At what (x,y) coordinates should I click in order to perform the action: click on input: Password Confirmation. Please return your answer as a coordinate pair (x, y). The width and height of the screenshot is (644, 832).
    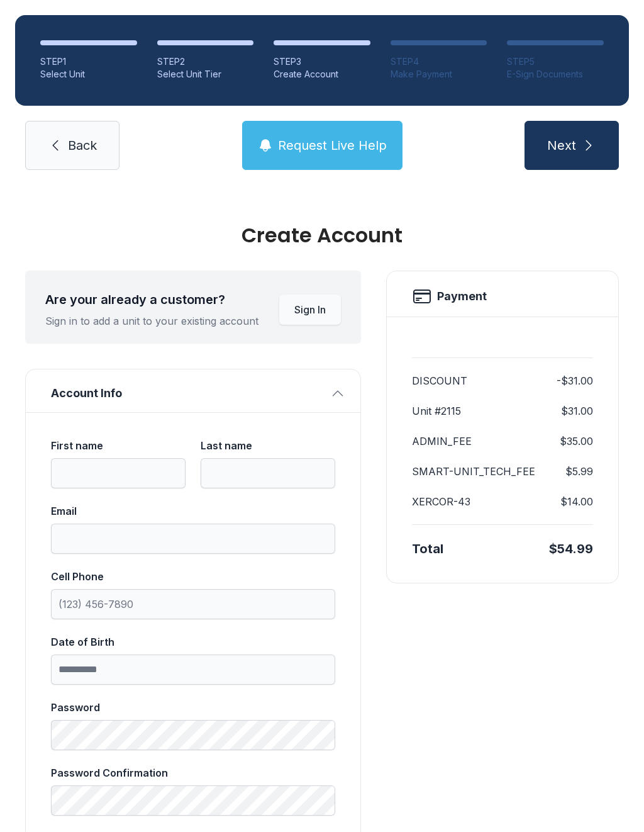
    Looking at the image, I should click on (193, 800).